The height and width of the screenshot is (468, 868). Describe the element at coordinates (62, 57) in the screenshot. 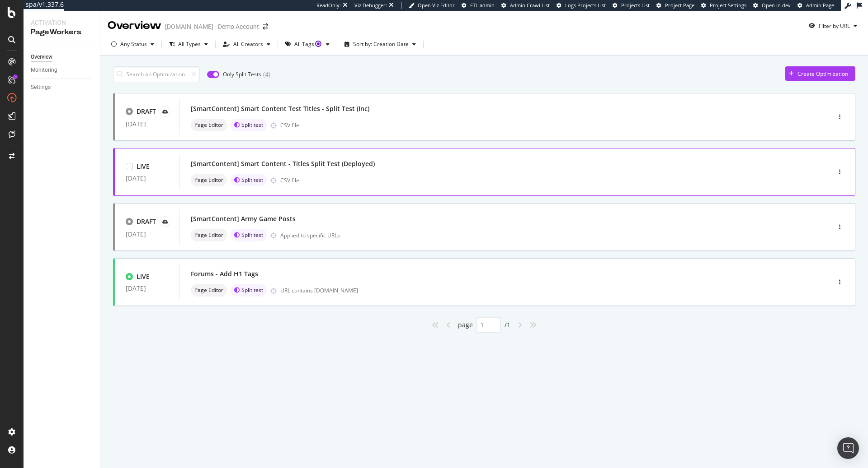

I see `a: Overview` at that location.